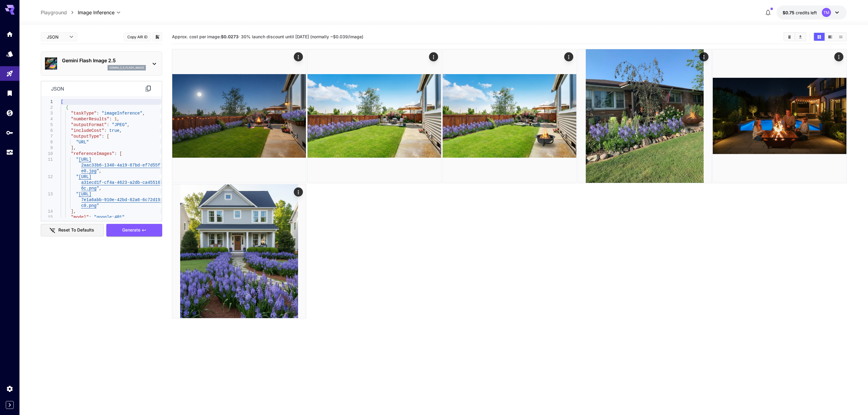  I want to click on div: 3, so click(47, 114).